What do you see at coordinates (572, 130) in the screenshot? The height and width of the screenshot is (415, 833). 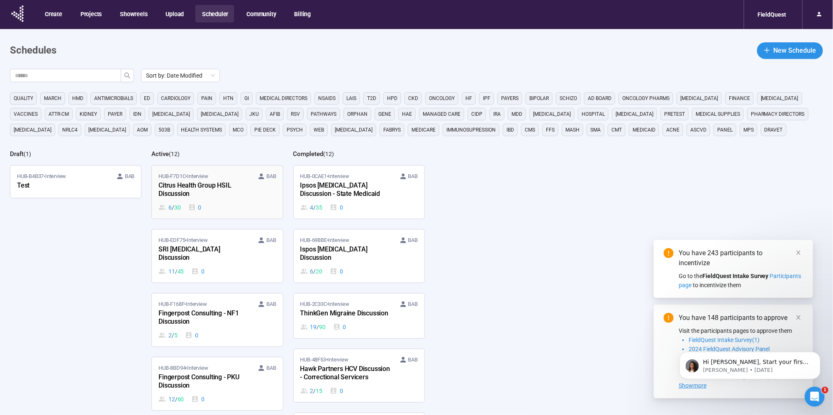 I see `span: MASH` at bounding box center [572, 130].